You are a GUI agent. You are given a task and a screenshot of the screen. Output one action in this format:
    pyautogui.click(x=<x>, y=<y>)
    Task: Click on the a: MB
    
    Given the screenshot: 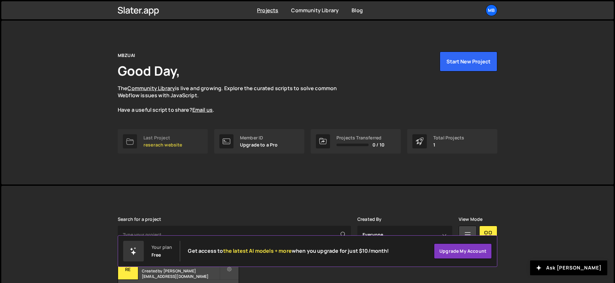 What is the action you would take?
    pyautogui.click(x=492, y=10)
    